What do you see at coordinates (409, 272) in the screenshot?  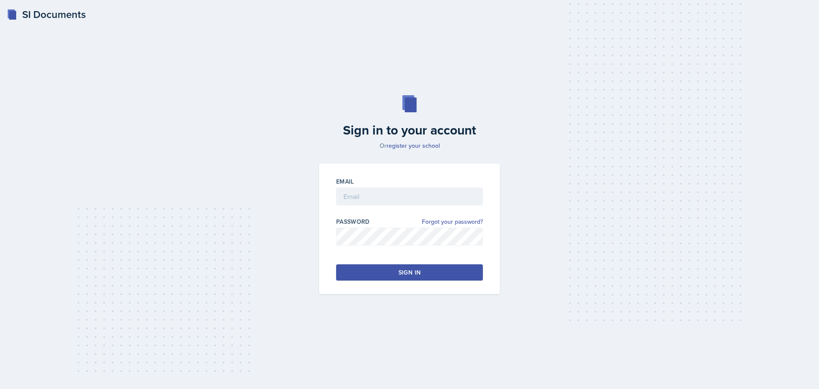 I see `div: Sign in` at bounding box center [409, 272].